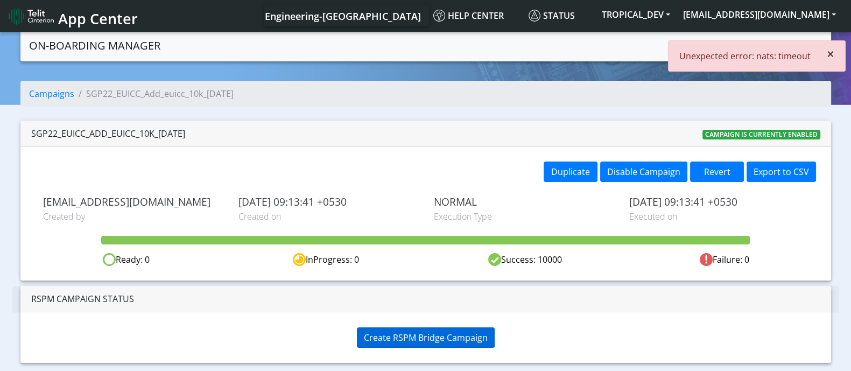 This screenshot has height=371, width=851. I want to click on div: Failure: 0, so click(724, 259).